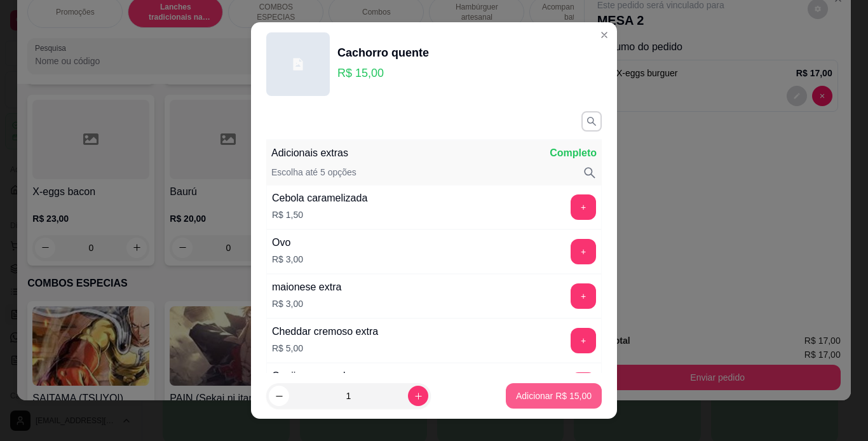 Image resolution: width=868 pixels, height=441 pixels. I want to click on p: R$ 15,00, so click(384, 74).